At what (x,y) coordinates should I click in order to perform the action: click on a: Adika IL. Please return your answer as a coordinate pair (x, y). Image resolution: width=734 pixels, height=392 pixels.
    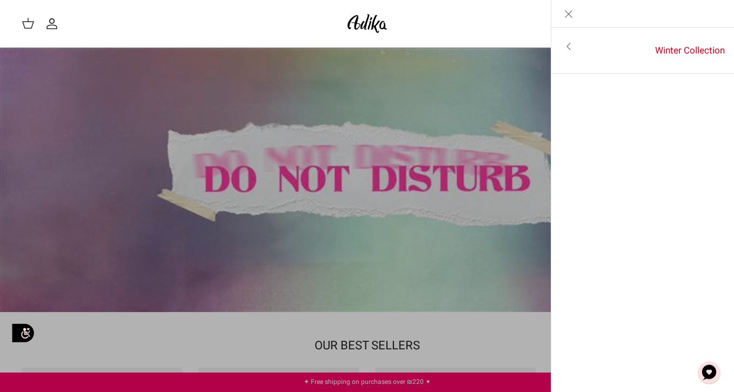
    Looking at the image, I should click on (367, 23).